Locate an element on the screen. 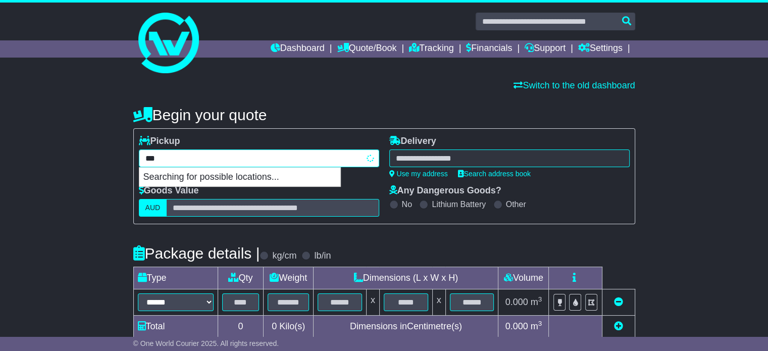 Image resolution: width=768 pixels, height=351 pixels. td: 0 is located at coordinates (240, 326).